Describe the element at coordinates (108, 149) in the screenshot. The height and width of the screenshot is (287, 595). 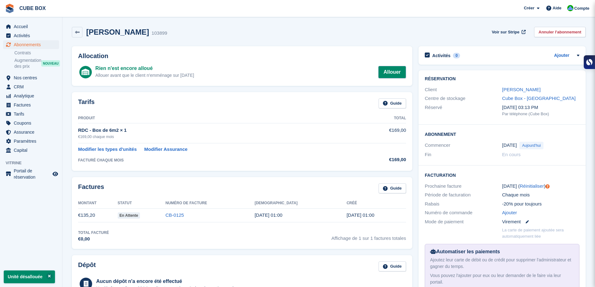
I see `a: Modifier les types d'unités` at that location.